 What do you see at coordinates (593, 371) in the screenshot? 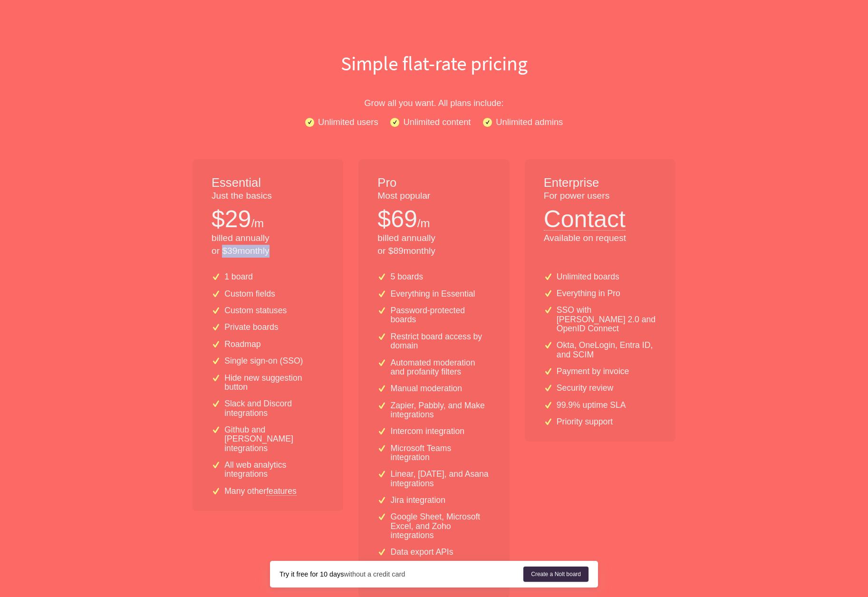
I see `p: Payment by invoice` at bounding box center [593, 371].